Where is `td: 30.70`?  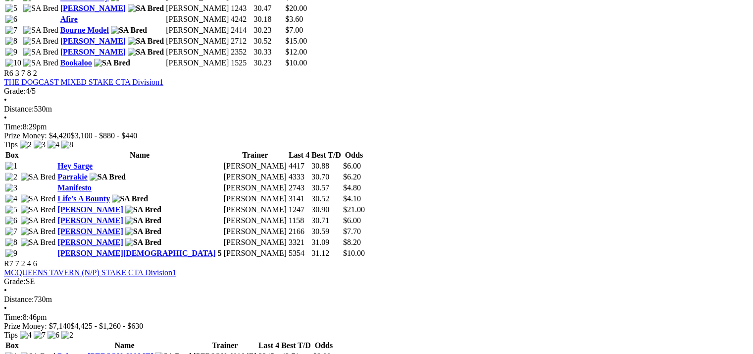 td: 30.70 is located at coordinates (326, 177).